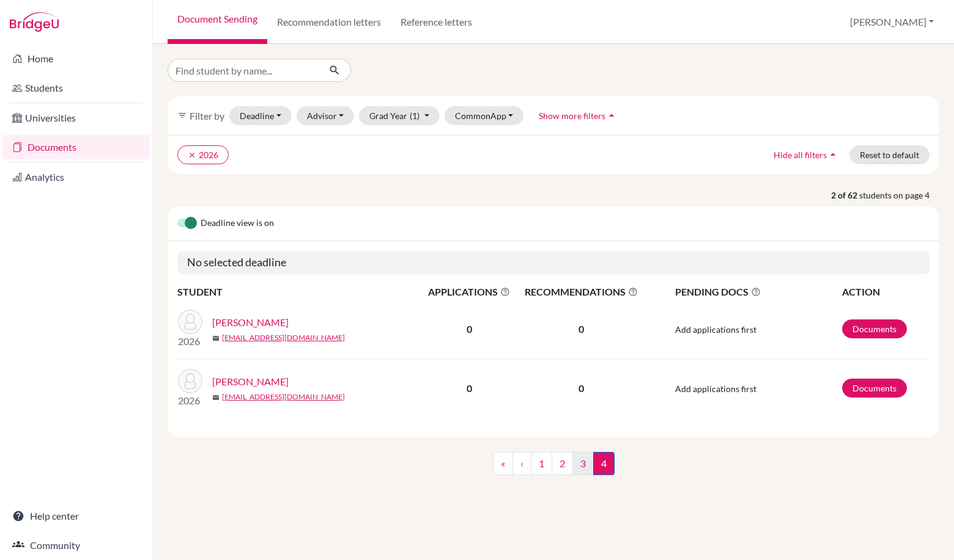 This screenshot has height=560, width=954. I want to click on button: Grad Year(1), so click(399, 115).